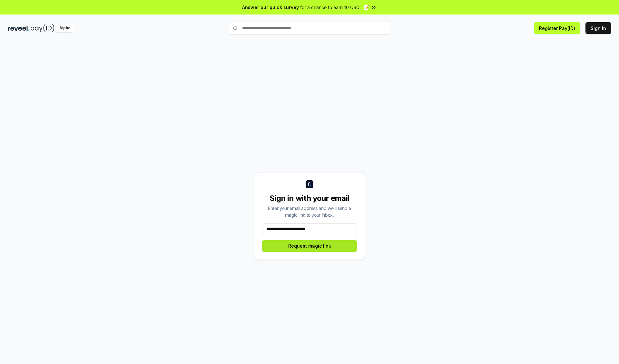 Image resolution: width=619 pixels, height=364 pixels. I want to click on img: pay_id, so click(42, 28).